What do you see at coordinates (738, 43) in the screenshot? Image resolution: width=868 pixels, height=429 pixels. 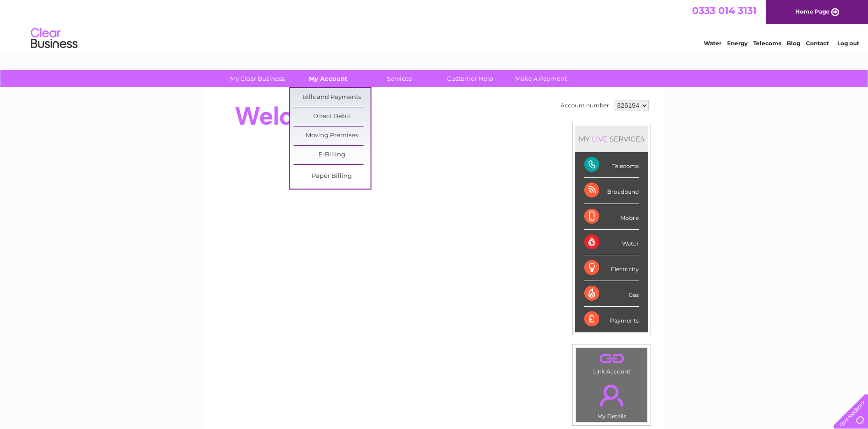 I see `a: Energy` at bounding box center [738, 43].